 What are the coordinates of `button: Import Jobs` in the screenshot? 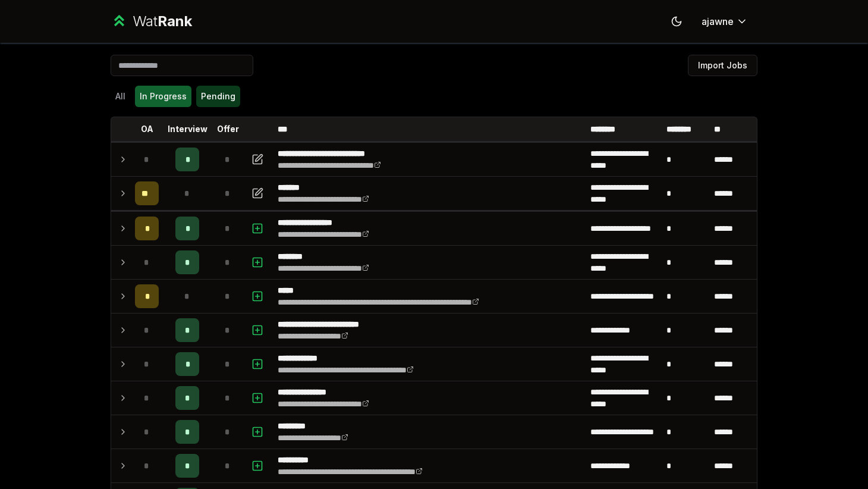 It's located at (722, 65).